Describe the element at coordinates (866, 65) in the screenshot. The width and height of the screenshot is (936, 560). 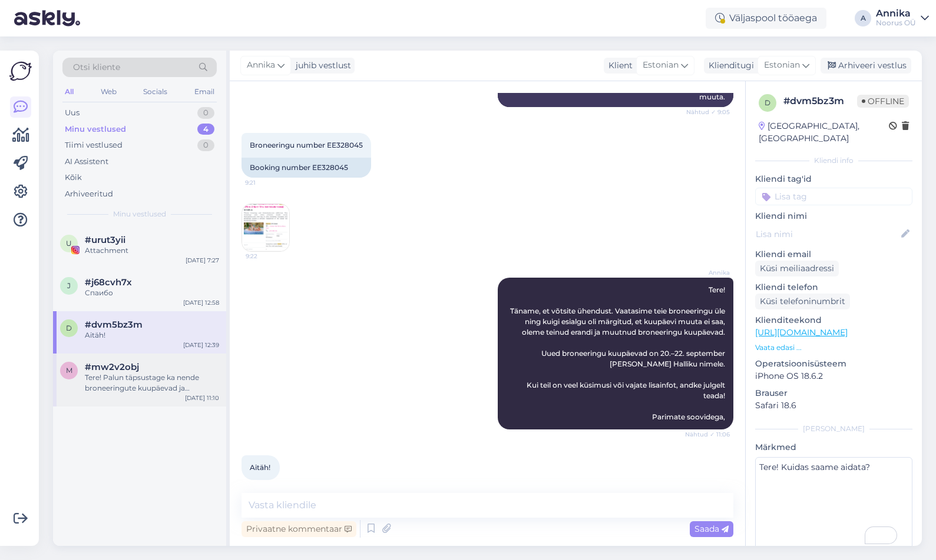
I see `div: Arhiveeri vestlus` at that location.